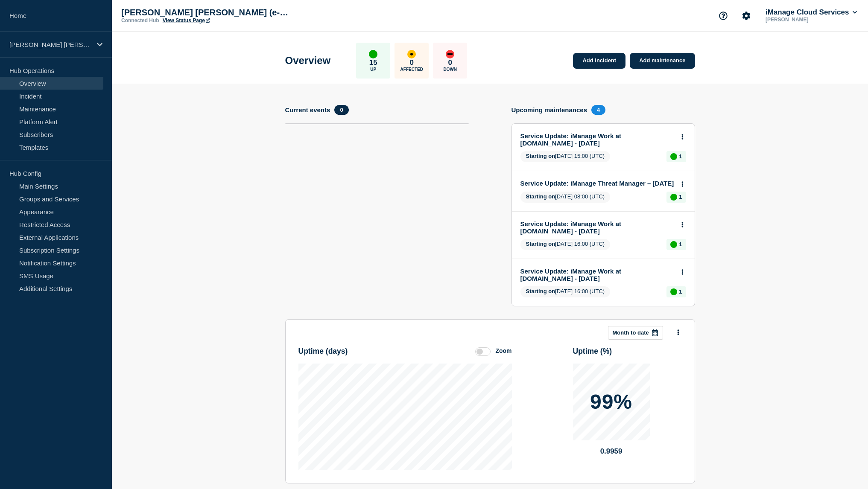  Describe the element at coordinates (635, 333) in the screenshot. I see `button: Month to date` at that location.